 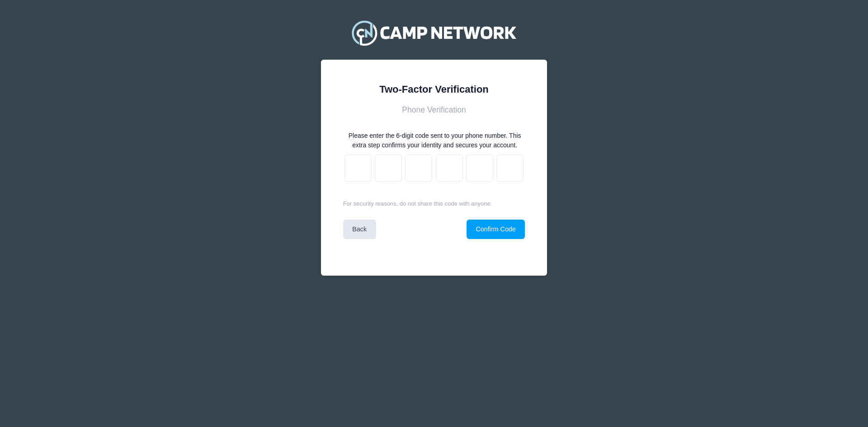 What do you see at coordinates (435, 140) in the screenshot?
I see `div: Please enter the 6-digit code sent to your phone number. This extra step confirms your identity a...` at bounding box center [435, 140].